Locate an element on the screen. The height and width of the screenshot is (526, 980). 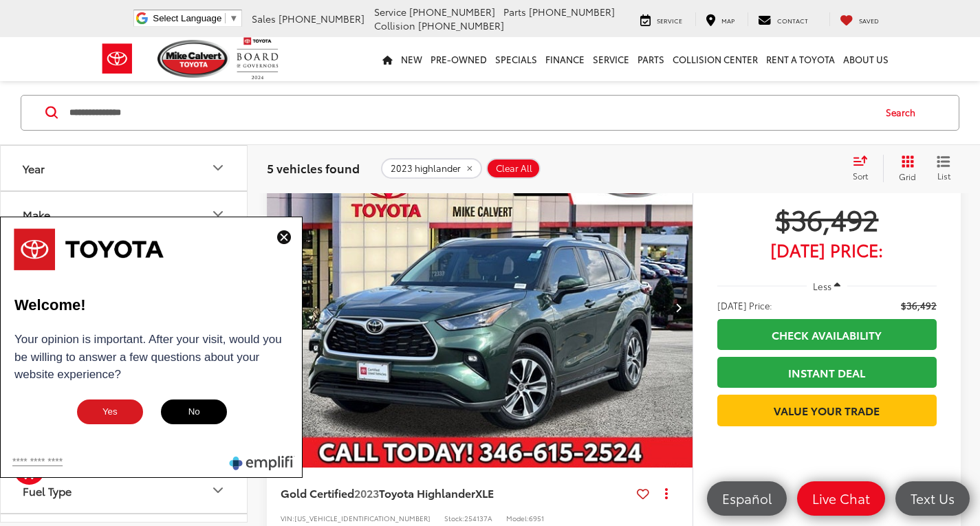
span: Parts is located at coordinates (514, 12).